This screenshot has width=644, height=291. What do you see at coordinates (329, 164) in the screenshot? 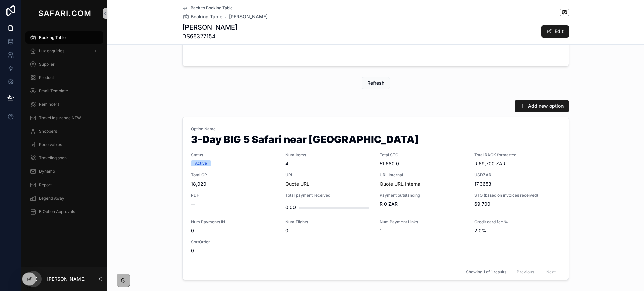
I see `span: 4` at bounding box center [329, 164].